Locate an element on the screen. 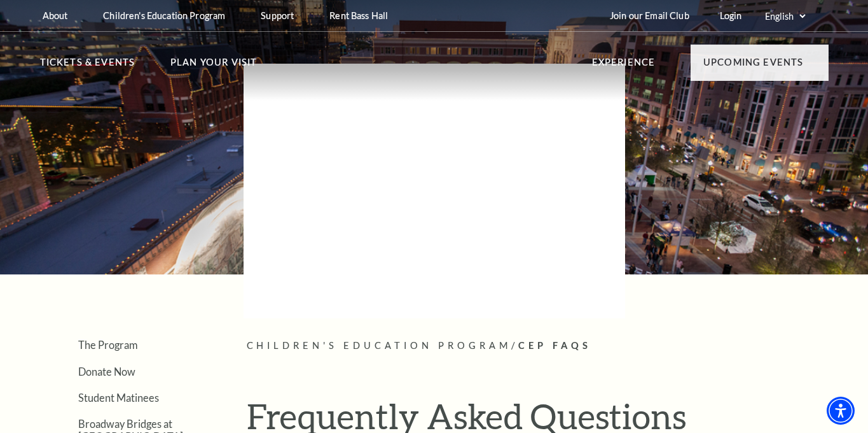 This screenshot has width=868, height=433. span: Children's Education Program is located at coordinates (379, 345).